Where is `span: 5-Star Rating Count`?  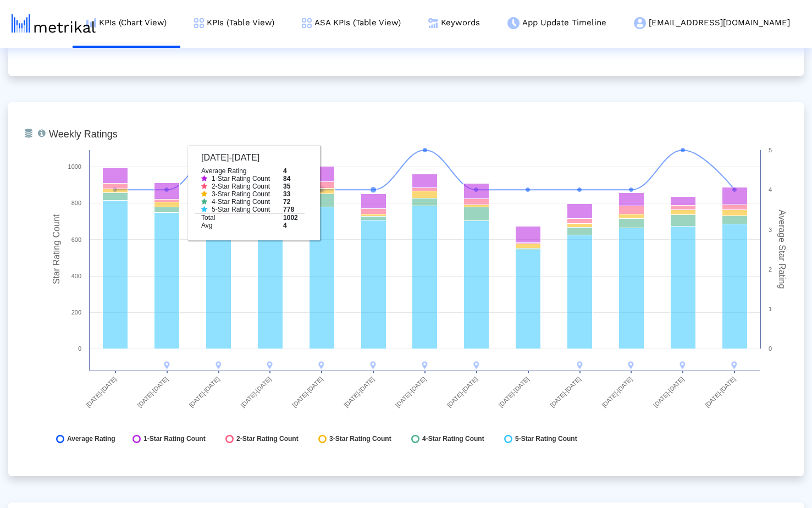
span: 5-Star Rating Count is located at coordinates (546, 439).